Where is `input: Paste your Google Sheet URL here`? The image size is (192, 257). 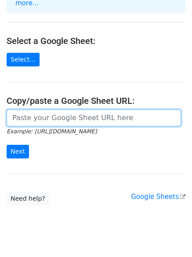
input: Paste your Google Sheet URL here is located at coordinates (94, 118).